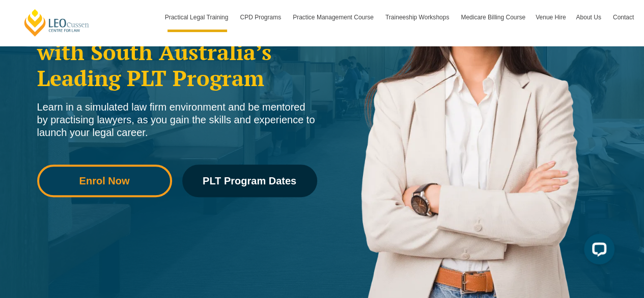 The height and width of the screenshot is (298, 644). Describe the element at coordinates (104, 181) in the screenshot. I see `a: Enrol Now` at that location.